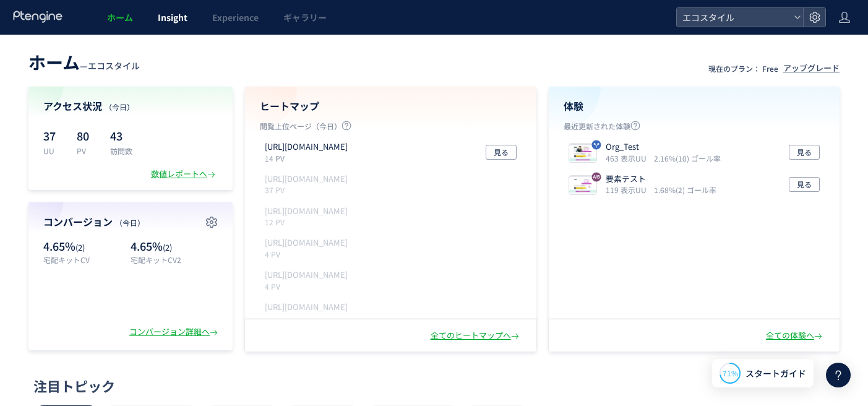 Image resolution: width=868 pixels, height=406 pixels. Describe the element at coordinates (309, 189) in the screenshot. I see `p: 37 PV` at that location.